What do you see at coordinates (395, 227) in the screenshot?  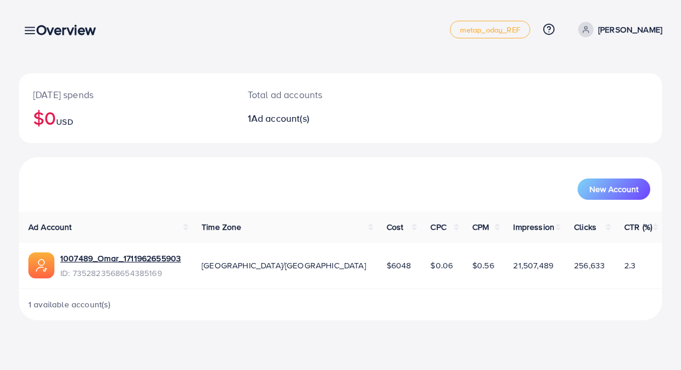 I see `span: Cost` at bounding box center [395, 227].